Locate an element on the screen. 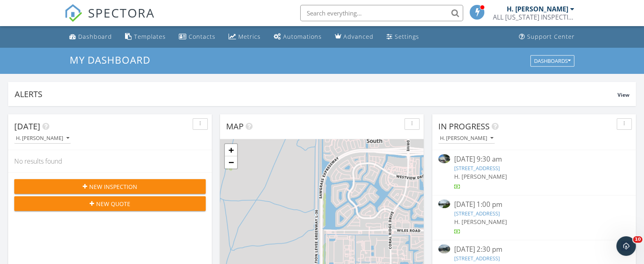  span: Map is located at coordinates (234, 126).